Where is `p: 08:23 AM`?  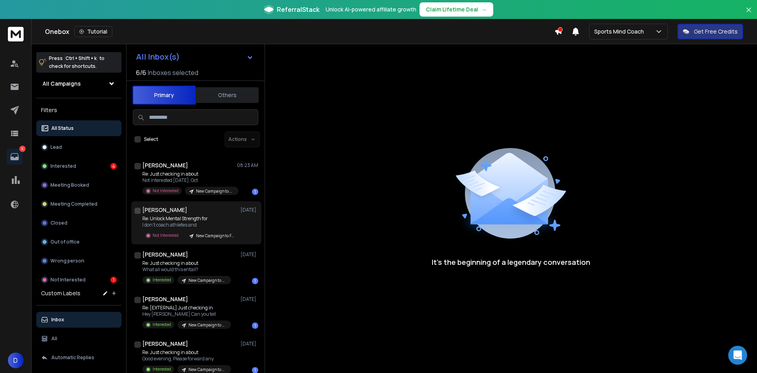 p: 08:23 AM is located at coordinates (248, 165).